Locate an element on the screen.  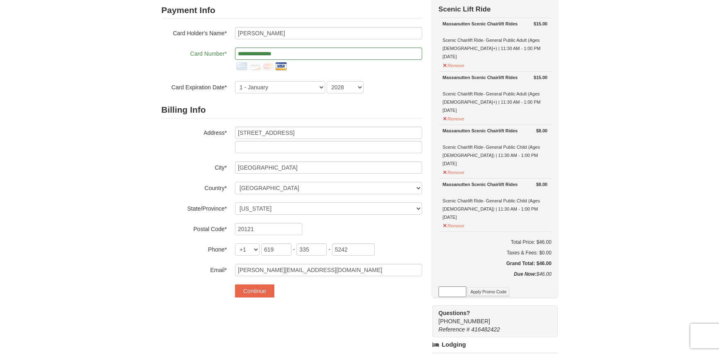
button: Continue is located at coordinates (255, 291).